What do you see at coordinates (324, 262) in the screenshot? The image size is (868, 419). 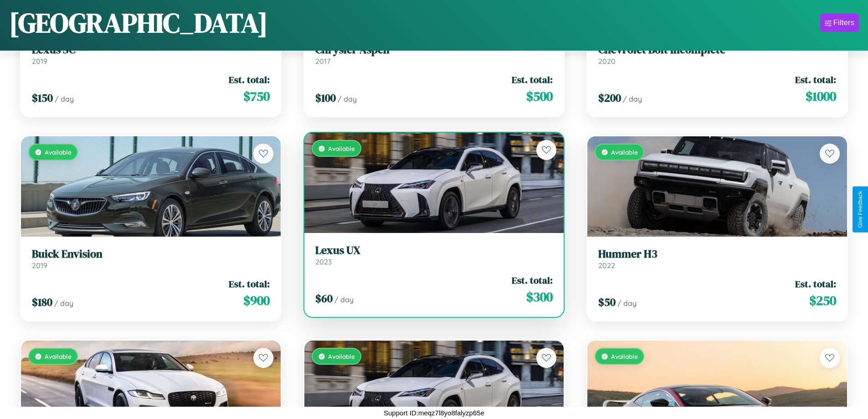 I see `span: 2023` at bounding box center [324, 262].